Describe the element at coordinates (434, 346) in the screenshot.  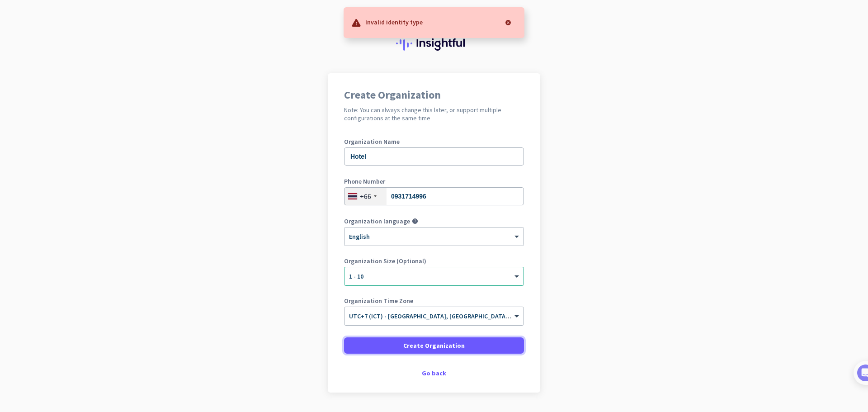
I see `span: Create Organization` at that location.